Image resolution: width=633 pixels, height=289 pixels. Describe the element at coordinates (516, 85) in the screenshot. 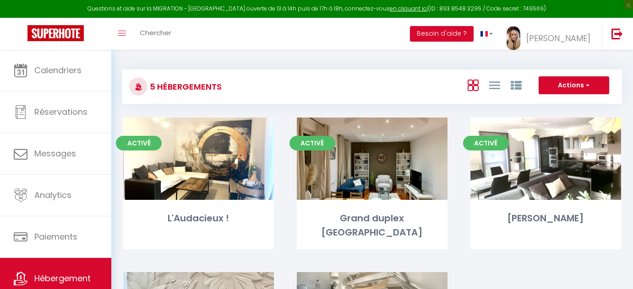

I see `a: Vue par Groupe` at that location.